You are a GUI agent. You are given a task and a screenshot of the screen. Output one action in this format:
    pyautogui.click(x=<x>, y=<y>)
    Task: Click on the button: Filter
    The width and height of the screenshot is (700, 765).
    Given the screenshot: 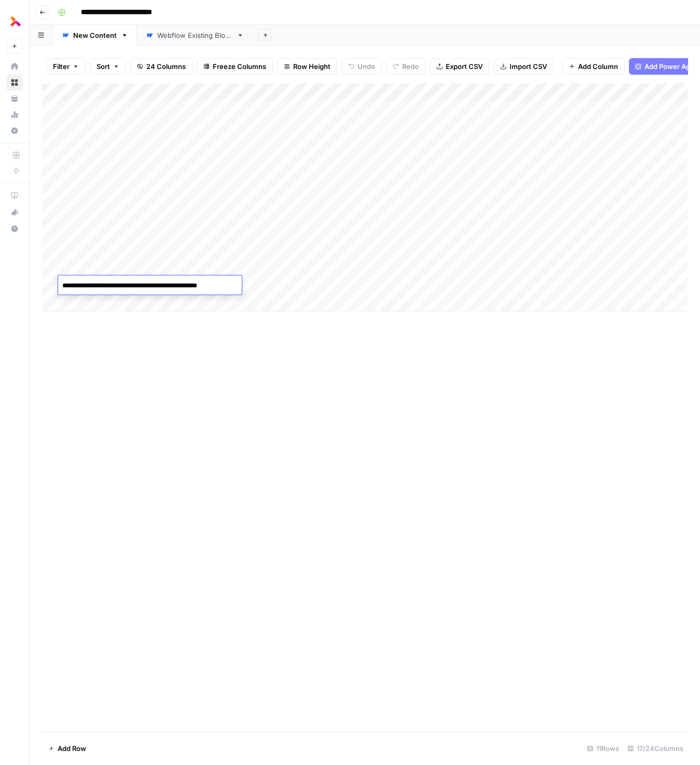 What is the action you would take?
    pyautogui.click(x=66, y=66)
    